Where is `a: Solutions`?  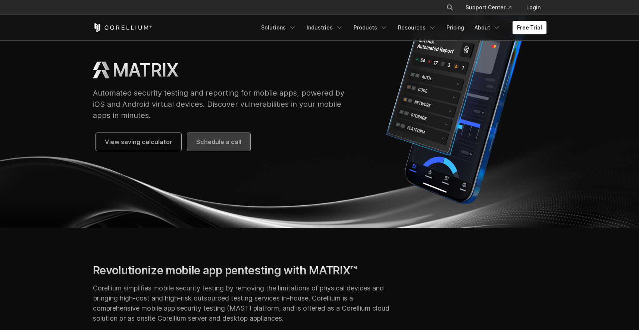
a: Solutions is located at coordinates (279, 28).